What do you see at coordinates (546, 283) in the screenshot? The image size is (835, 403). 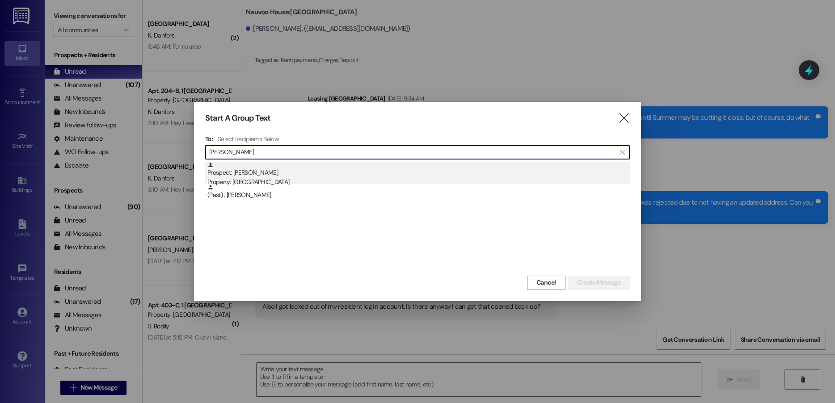 I see `button: Cancel` at bounding box center [546, 283].